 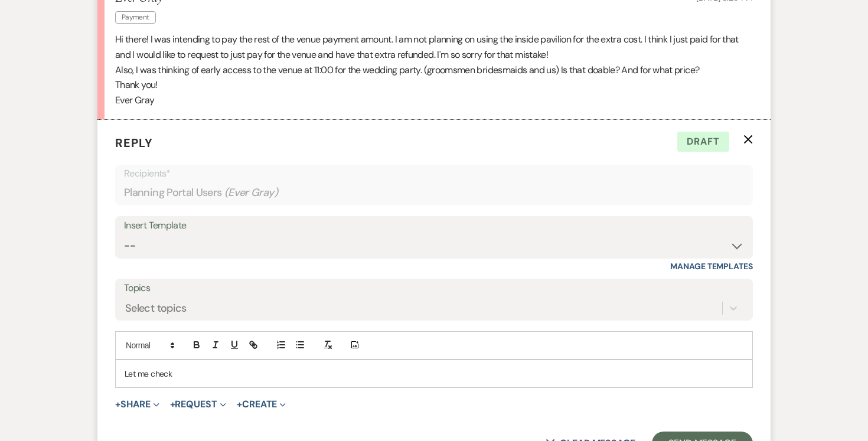 What do you see at coordinates (137, 405) in the screenshot?
I see `button: Share` at bounding box center [137, 405].